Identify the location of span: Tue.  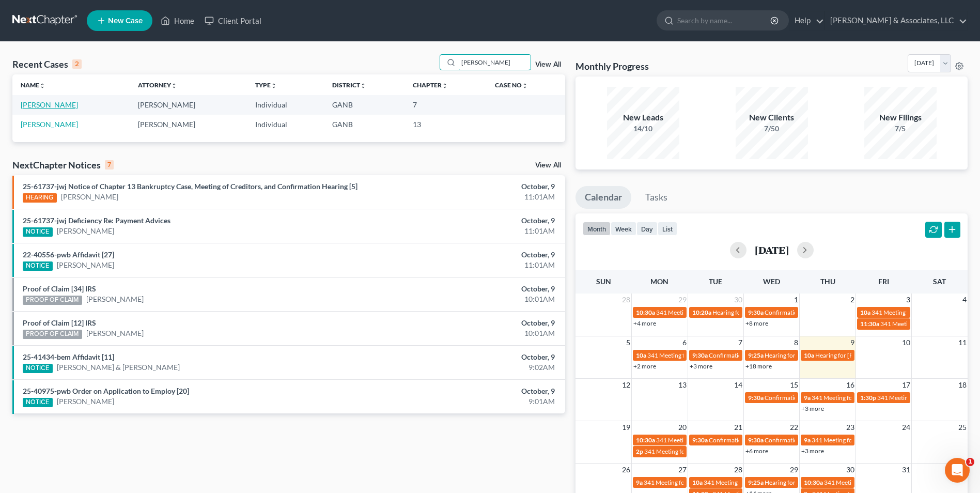
(715, 281).